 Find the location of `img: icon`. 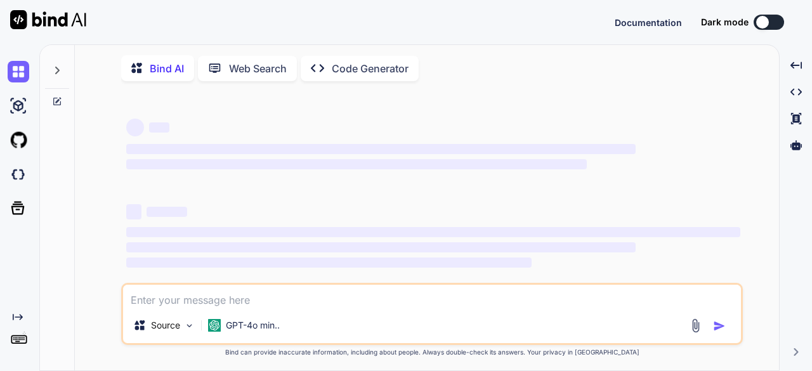

img: icon is located at coordinates (719, 326).